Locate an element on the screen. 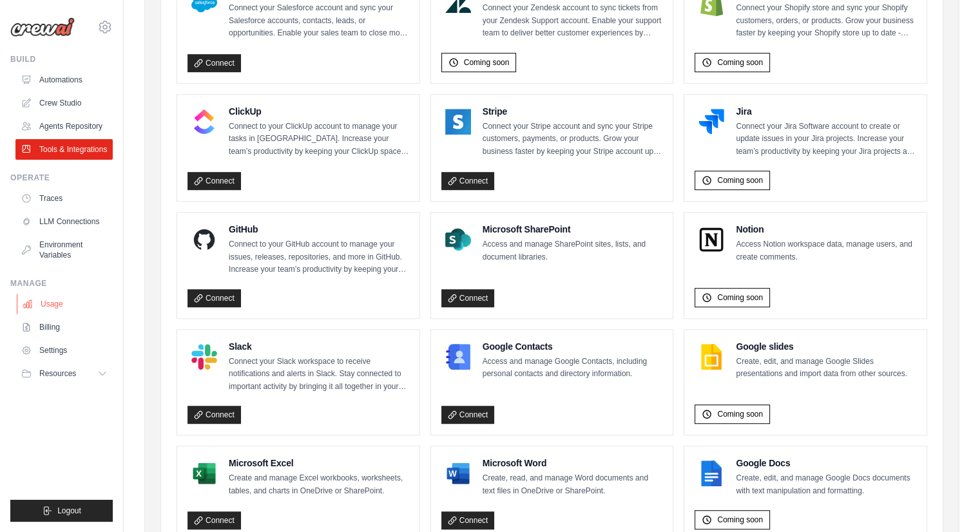  p: Create, edit, and manage Google Slides presentations and import data from other sources. is located at coordinates (826, 368).